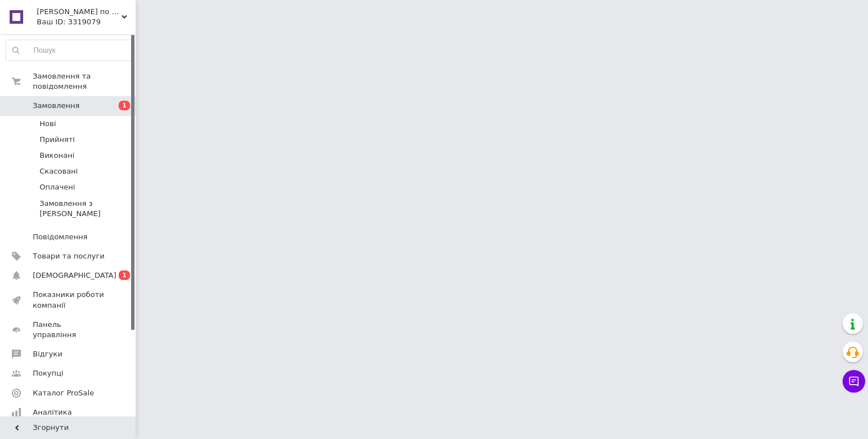  I want to click on span: Показники роботи компанії, so click(69, 300).